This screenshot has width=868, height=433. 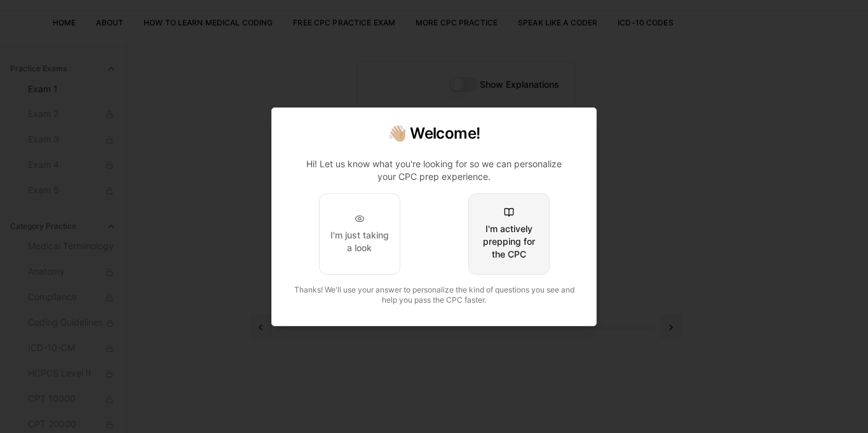 I want to click on div: I'm actively prepping for the CPC, so click(x=509, y=242).